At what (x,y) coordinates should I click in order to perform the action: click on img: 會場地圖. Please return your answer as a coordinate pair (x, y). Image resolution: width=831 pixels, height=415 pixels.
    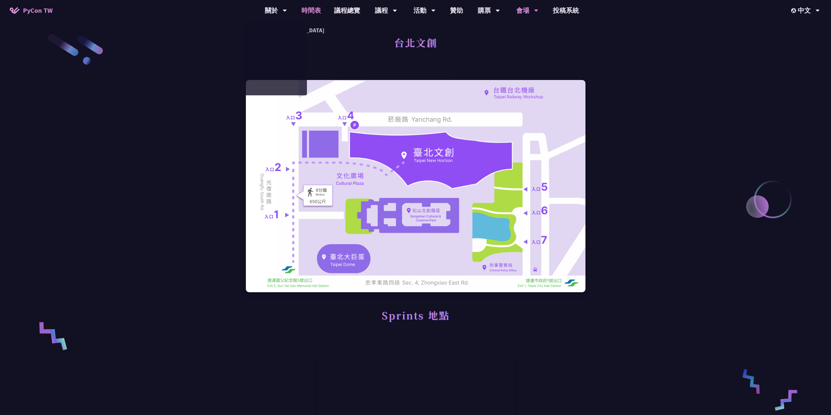
    Looking at the image, I should click on (416, 186).